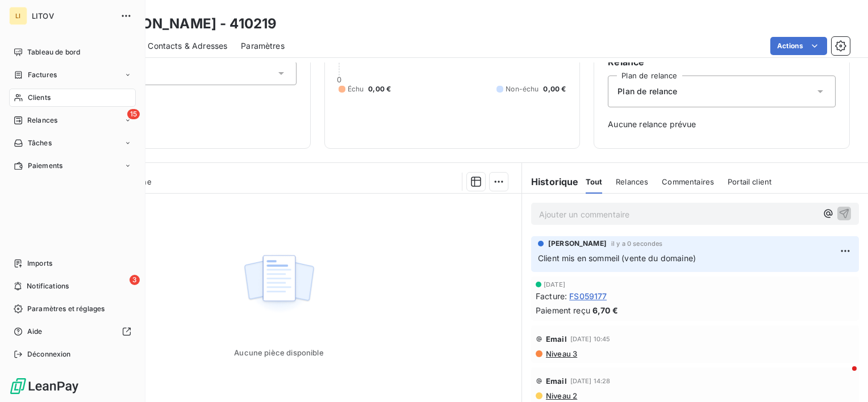 The height and width of the screenshot is (402, 868). Describe the element at coordinates (42, 75) in the screenshot. I see `span: Factures` at that location.